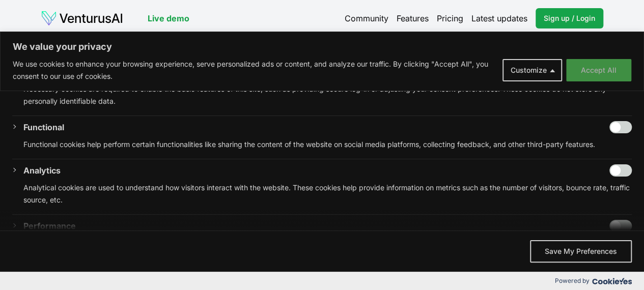  What do you see at coordinates (612, 281) in the screenshot?
I see `img: Cookieyes logo` at bounding box center [612, 281].